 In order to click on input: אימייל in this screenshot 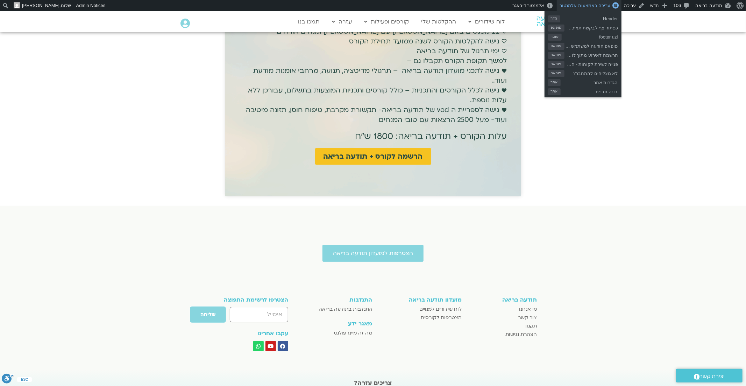, I will do `click(259, 314)`.